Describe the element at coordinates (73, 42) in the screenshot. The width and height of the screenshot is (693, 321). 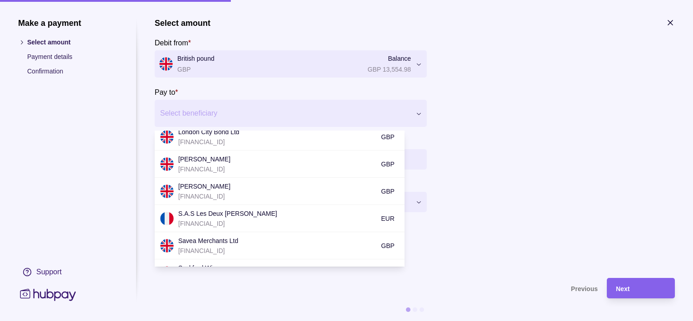
I see `p: Select amount` at that location.